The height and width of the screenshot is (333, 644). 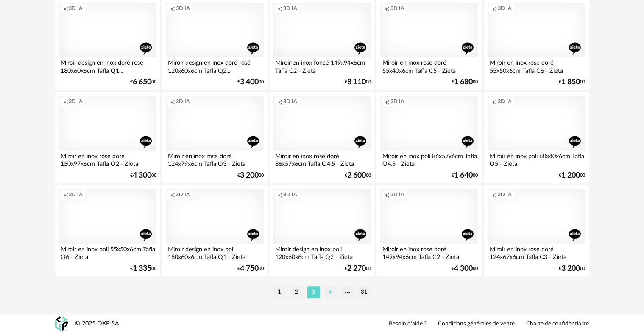 I want to click on a: Creation icon 3D IA Miroir en inox rose doré 149x94x6cm Tafla C2 - Zieta €4 30000, so click(x=429, y=231).